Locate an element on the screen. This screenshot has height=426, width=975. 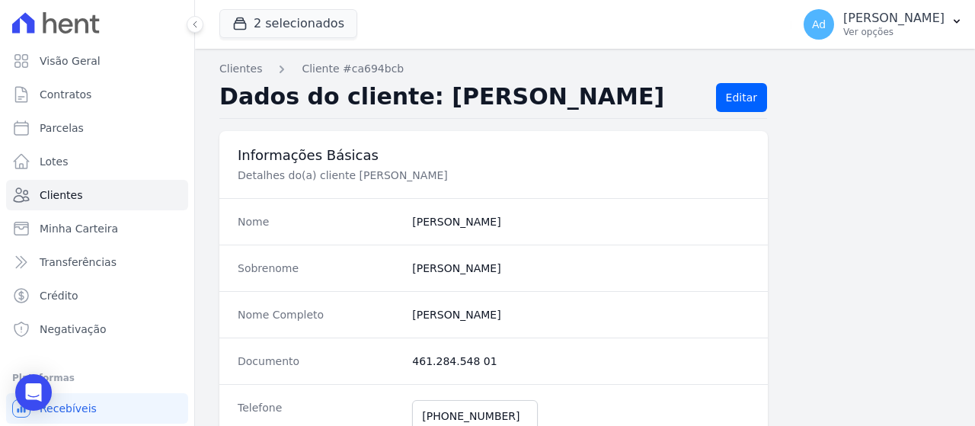
a: Contratos is located at coordinates (97, 94).